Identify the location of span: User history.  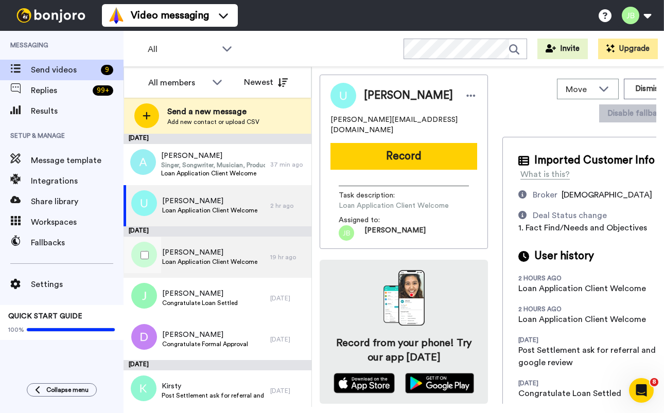
(564, 256).